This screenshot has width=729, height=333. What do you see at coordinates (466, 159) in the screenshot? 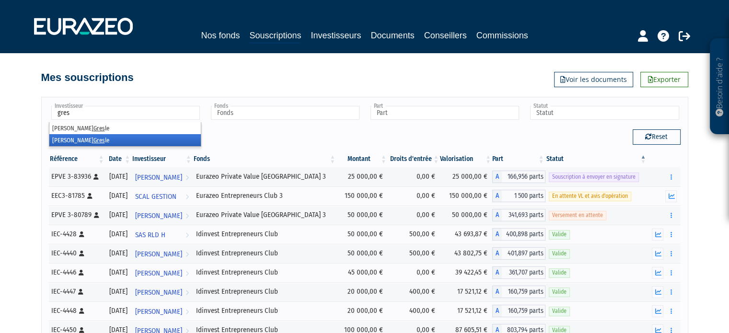
I see `th: Valorisation: activer pour trier la colonne par ordre croissant` at bounding box center [466, 159].